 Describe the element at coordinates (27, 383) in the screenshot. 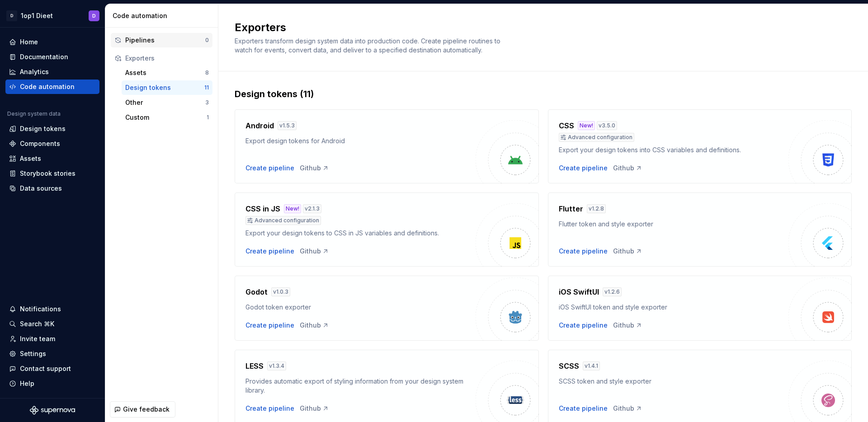

I see `div: Help` at that location.